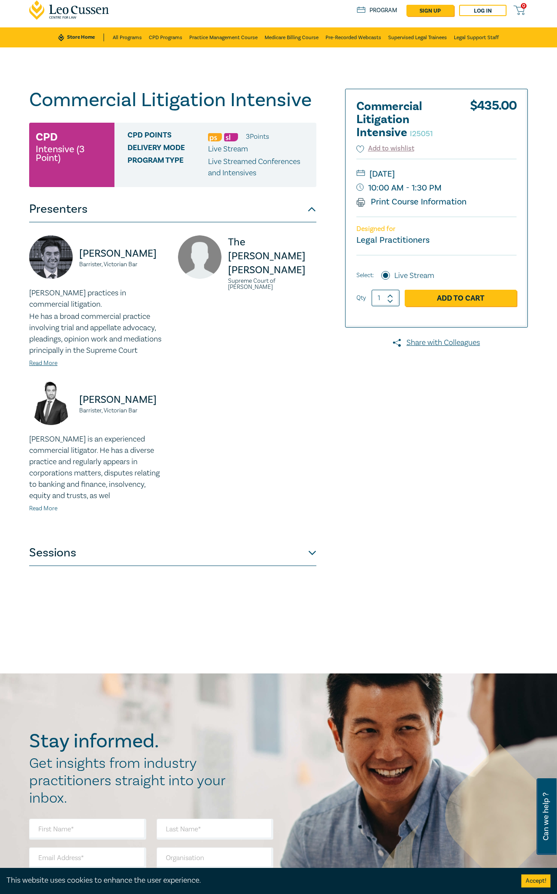 The image size is (557, 894). I want to click on a: Supervised Legal Trainees, so click(417, 37).